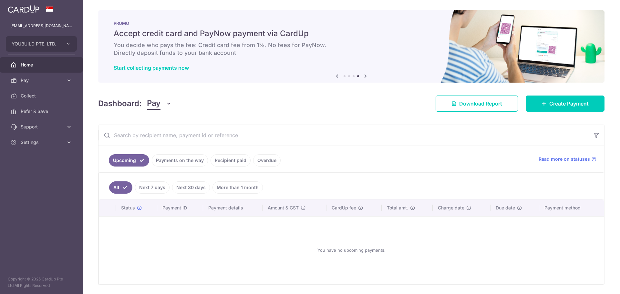 The height and width of the screenshot is (294, 620). Describe the element at coordinates (121, 187) in the screenshot. I see `a: All` at that location.